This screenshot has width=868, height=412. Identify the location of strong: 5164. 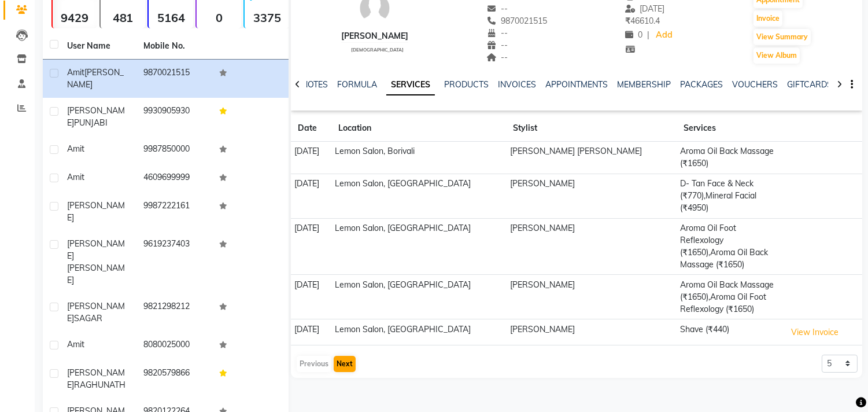
(171, 17).